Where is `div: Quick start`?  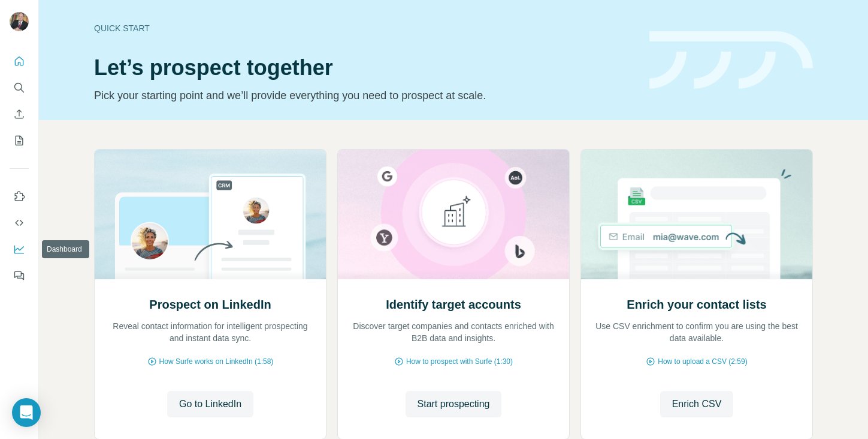 div: Quick start is located at coordinates (364, 28).